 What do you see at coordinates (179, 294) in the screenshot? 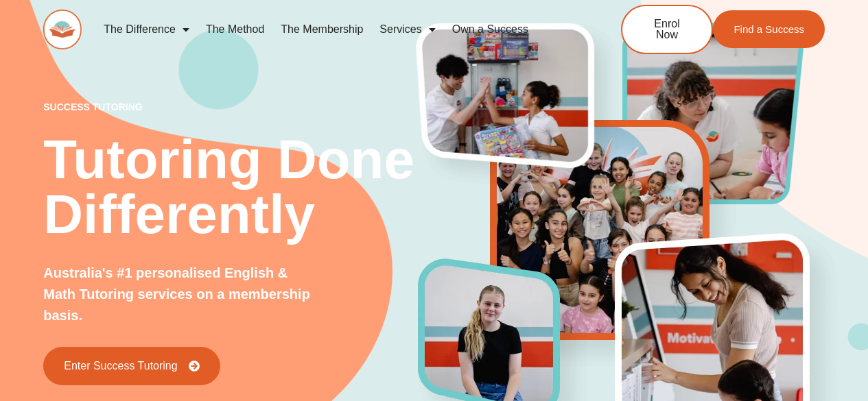
I see `p: Australia's #1 personalised English & Math Tutoring services on a membership basis.` at bounding box center [179, 294].